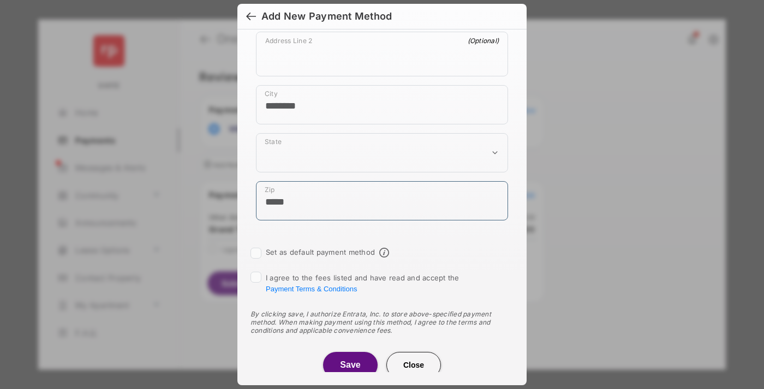 The width and height of the screenshot is (764, 389). What do you see at coordinates (311, 289) in the screenshot?
I see `button: I agree to the fees listed and have read and accept the` at bounding box center [311, 289].